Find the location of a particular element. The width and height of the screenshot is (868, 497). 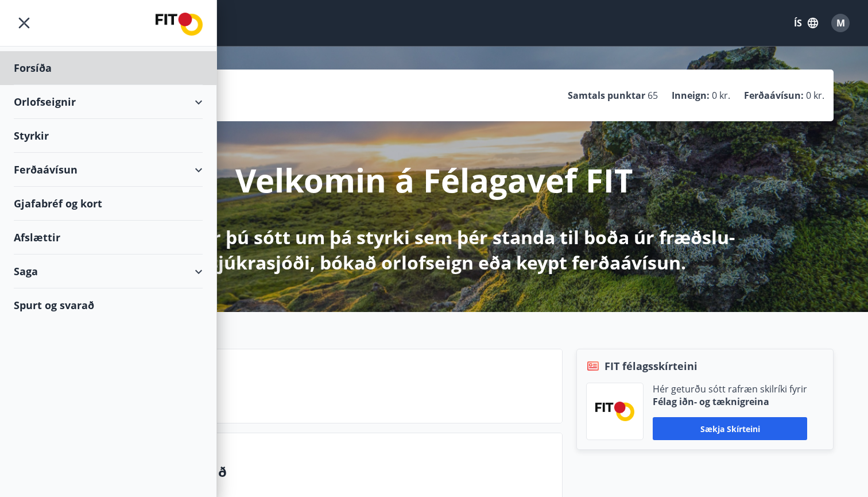

button: ÍS is located at coordinates (806, 23).